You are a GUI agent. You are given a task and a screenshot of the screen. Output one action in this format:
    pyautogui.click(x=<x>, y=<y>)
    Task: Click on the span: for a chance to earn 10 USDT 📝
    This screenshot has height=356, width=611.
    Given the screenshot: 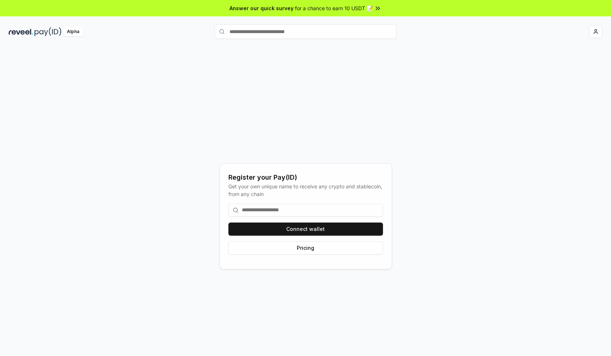 What is the action you would take?
    pyautogui.click(x=334, y=8)
    